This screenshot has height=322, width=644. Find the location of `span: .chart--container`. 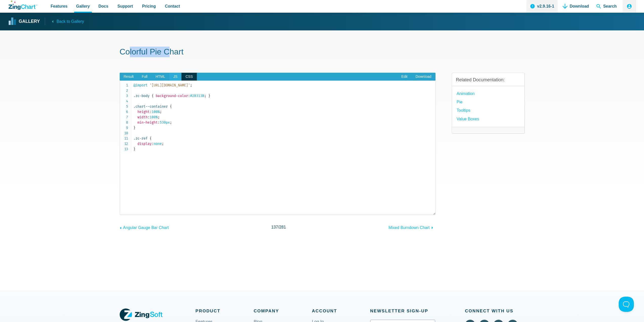

span: .chart--container is located at coordinates (151, 106).